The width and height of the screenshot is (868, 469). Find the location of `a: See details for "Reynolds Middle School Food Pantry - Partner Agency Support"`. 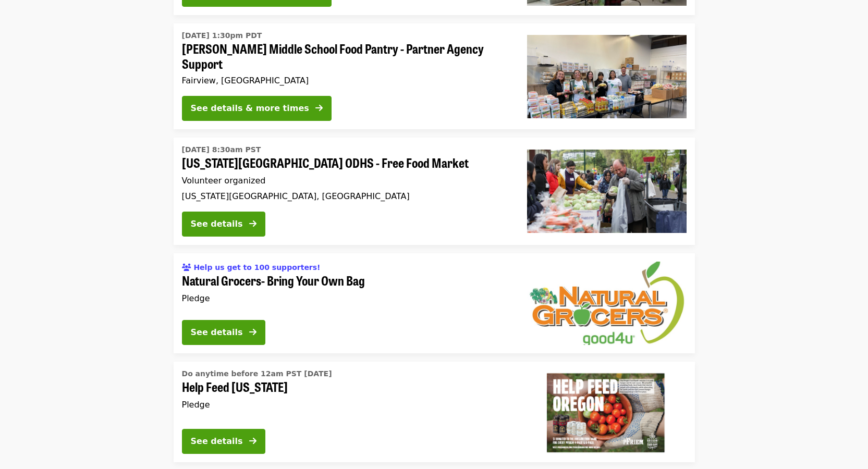

a: See details for "Reynolds Middle School Food Pantry - Partner Agency Support" is located at coordinates (434, 76).